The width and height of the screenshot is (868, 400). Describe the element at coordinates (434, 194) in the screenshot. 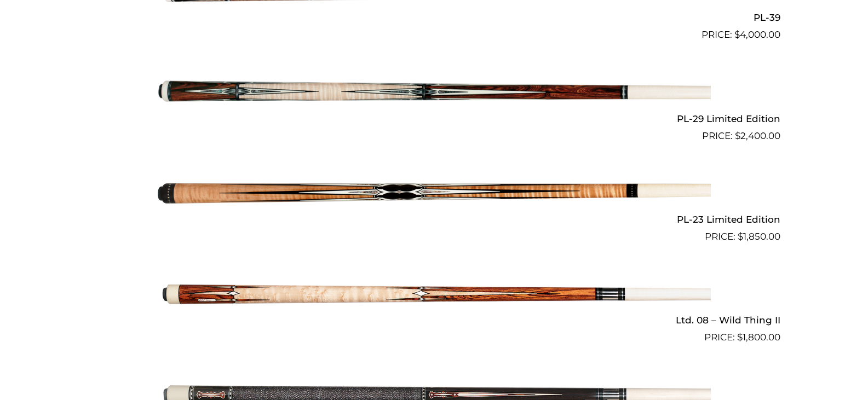

I see `img: PL-23 Limited Edition` at that location.